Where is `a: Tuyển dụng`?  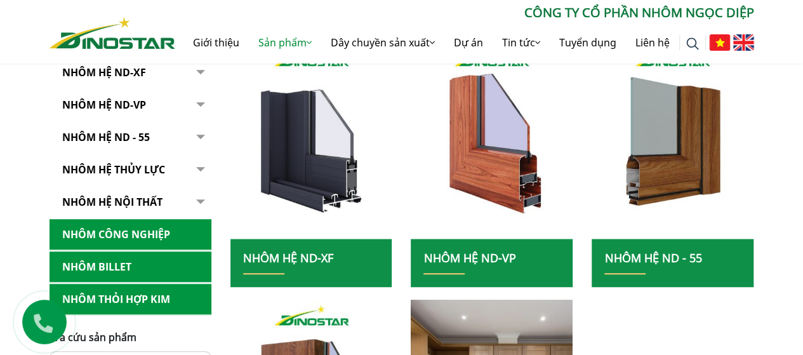 a: Tuyển dụng is located at coordinates (588, 43).